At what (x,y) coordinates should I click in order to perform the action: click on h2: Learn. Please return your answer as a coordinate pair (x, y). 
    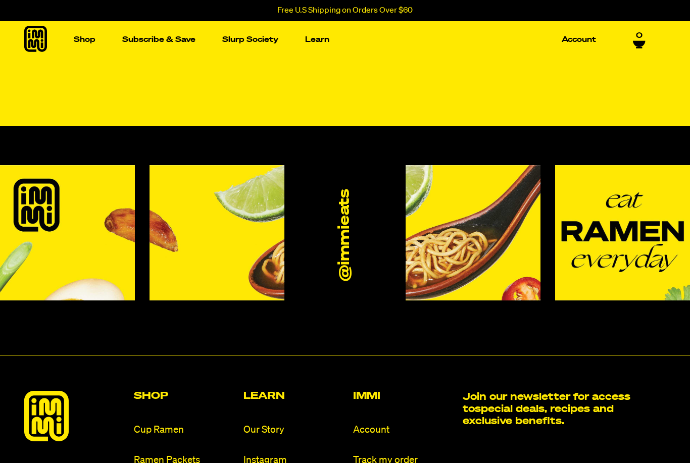
    Looking at the image, I should click on (294, 396).